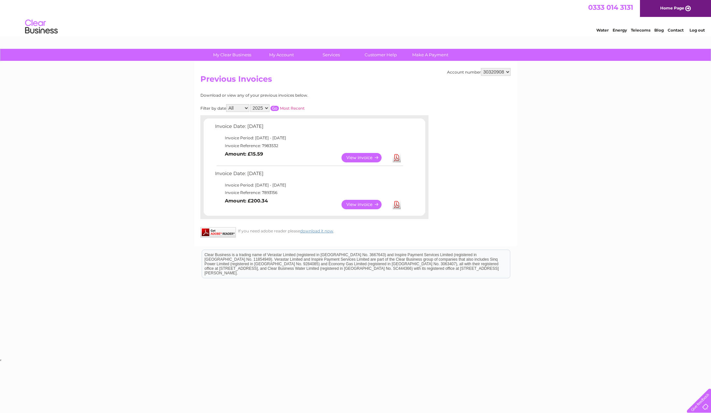 This screenshot has width=711, height=413. I want to click on div: Filter by date, so click(286, 108).